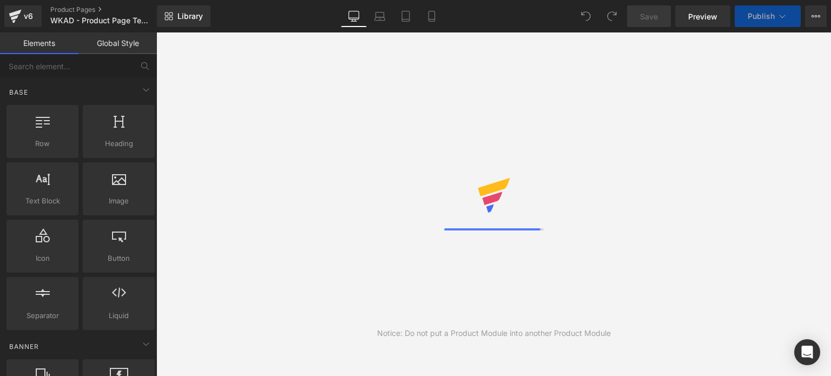 This screenshot has height=376, width=831. Describe the element at coordinates (119, 143) in the screenshot. I see `span: Heading` at that location.